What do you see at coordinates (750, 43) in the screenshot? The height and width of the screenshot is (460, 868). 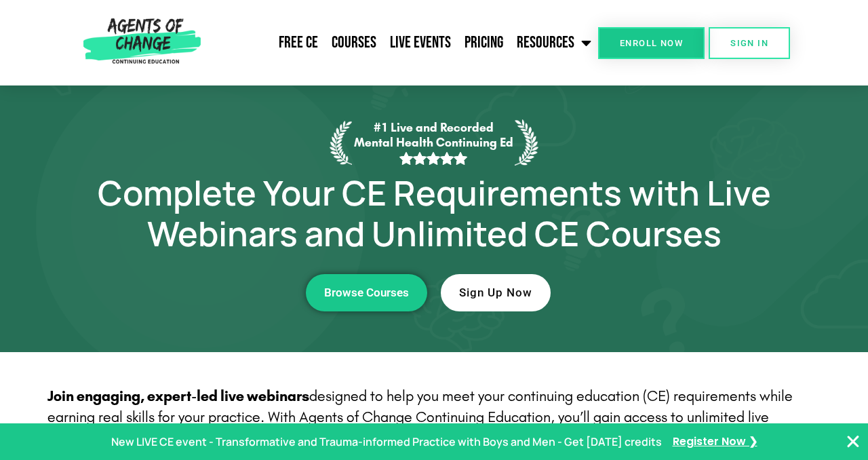 I see `span: SIGN IN` at bounding box center [750, 43].